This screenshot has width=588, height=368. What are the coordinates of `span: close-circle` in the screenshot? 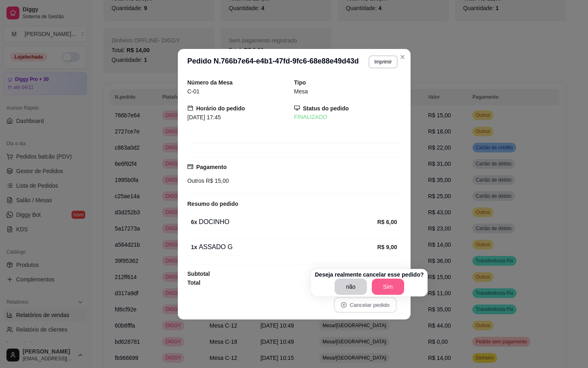 It's located at (343, 305).